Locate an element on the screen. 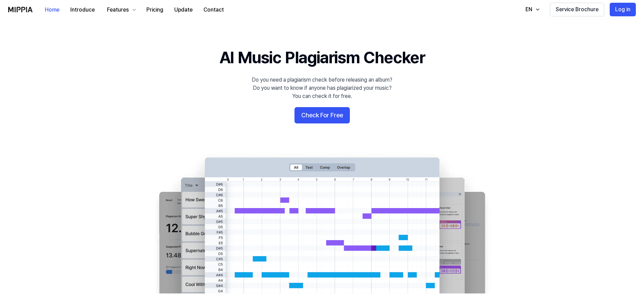 This screenshot has height=304, width=644. button: Pricing is located at coordinates (155, 10).